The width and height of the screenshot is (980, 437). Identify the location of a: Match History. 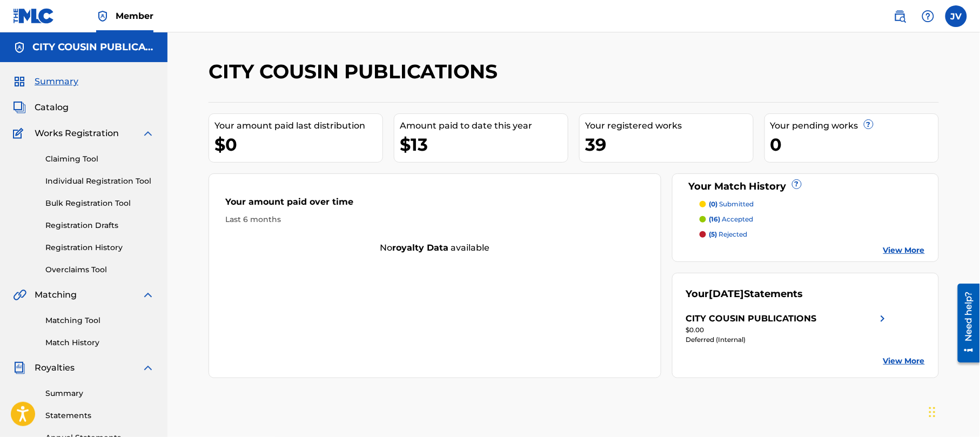
(100, 343).